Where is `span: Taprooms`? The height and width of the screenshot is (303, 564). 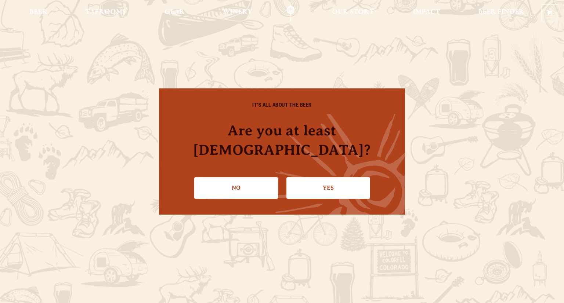 span: Taprooms is located at coordinates (106, 12).